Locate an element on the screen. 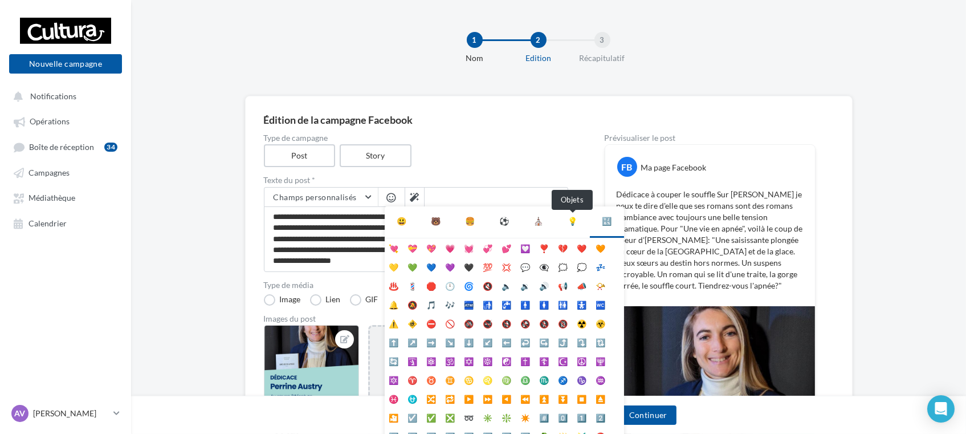 The image size is (966, 434). div: Ma page Facebook is located at coordinates (674, 168).